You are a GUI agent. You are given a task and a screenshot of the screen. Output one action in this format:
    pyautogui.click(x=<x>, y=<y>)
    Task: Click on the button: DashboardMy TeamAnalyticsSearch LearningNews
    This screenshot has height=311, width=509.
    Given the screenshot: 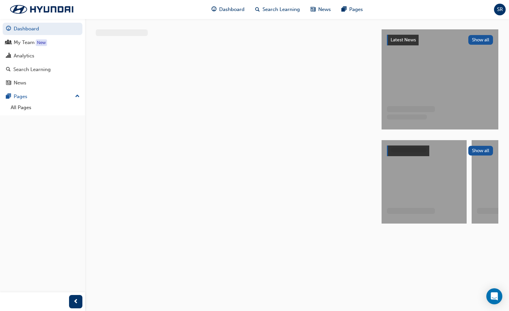 What is the action you would take?
    pyautogui.click(x=42, y=56)
    